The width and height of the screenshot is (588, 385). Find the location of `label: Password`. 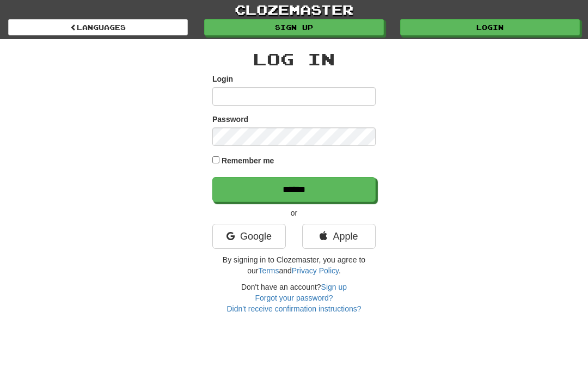

label: Password is located at coordinates (230, 119).